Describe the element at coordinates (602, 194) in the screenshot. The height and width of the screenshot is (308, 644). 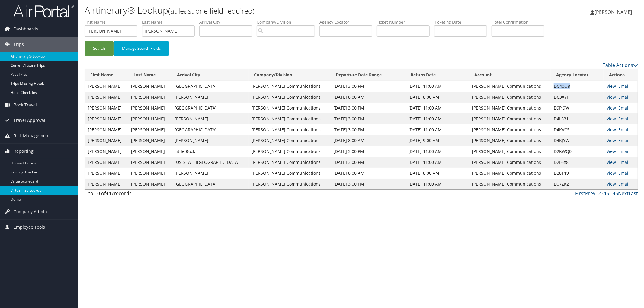
I see `a: 3` at that location.